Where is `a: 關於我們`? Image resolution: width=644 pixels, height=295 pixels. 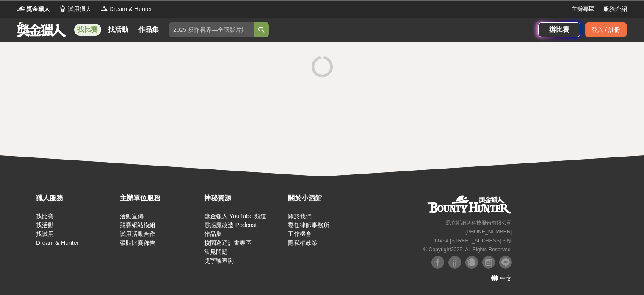 a: 關於我們 is located at coordinates (299, 215).